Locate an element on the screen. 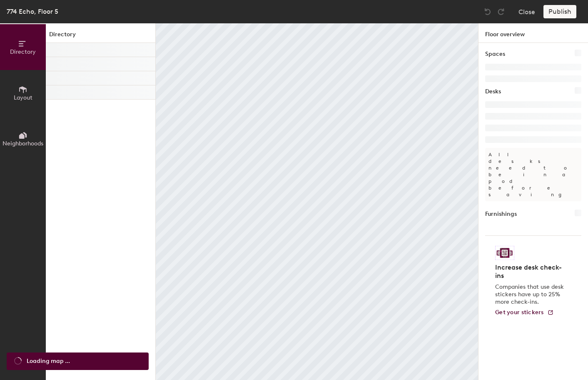 Image resolution: width=588 pixels, height=380 pixels. img: Sticker logo is located at coordinates (505, 253).